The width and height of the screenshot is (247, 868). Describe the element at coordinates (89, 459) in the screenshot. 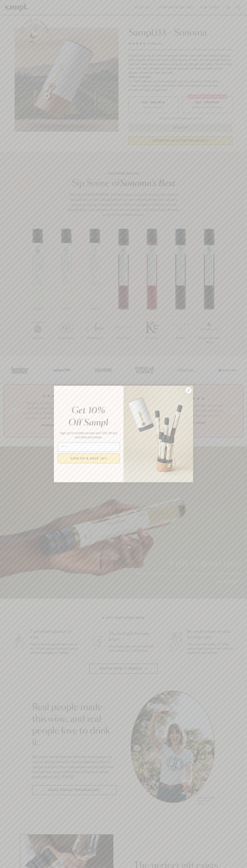

I see `button: SIGN UP & SAVE 10%` at that location.